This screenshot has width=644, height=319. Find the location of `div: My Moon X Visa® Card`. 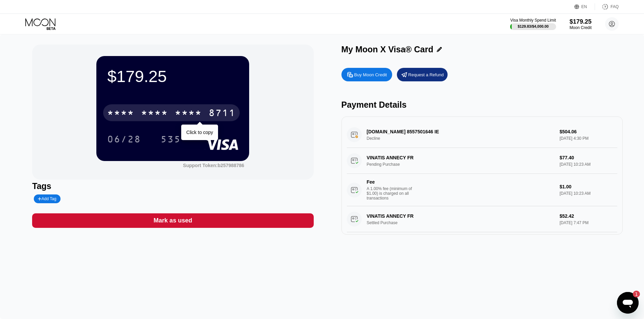

div: My Moon X Visa® Card is located at coordinates (387, 49).